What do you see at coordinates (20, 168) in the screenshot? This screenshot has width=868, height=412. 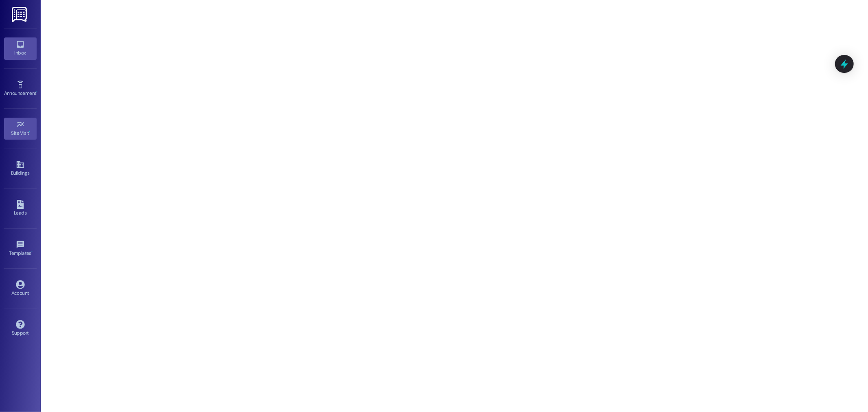 I see `a: Buildings` at bounding box center [20, 168].